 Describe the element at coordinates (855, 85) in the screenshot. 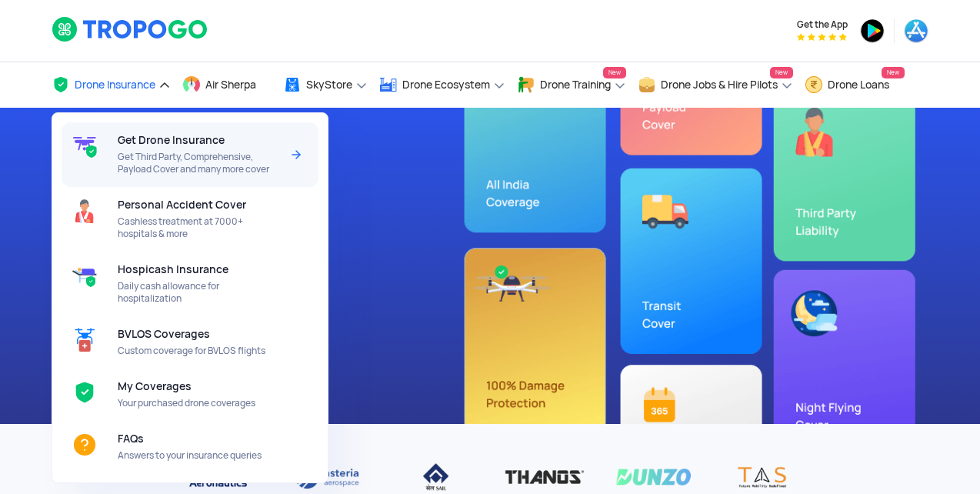

I see `a: Drone LoansNew` at that location.